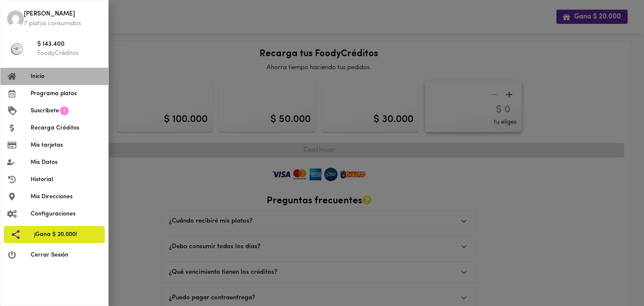 The image size is (644, 306). What do you see at coordinates (70, 53) in the screenshot?
I see `p: FoodyCréditos` at bounding box center [70, 53].